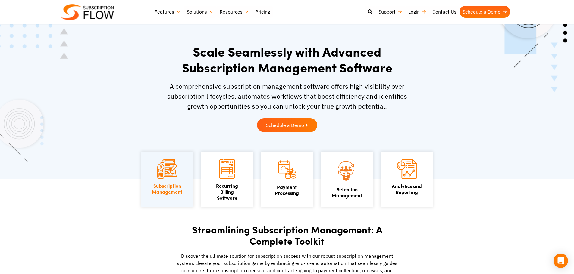  Describe the element at coordinates (407, 169) in the screenshot. I see `img: Analytics and Reporting icon` at that location.